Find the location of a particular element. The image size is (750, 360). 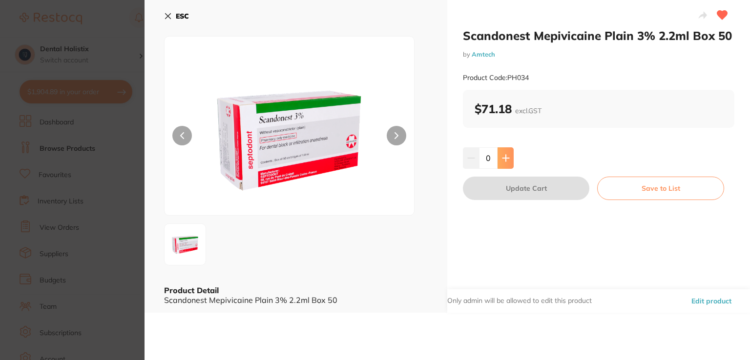

span: excl. GST is located at coordinates (528, 111).